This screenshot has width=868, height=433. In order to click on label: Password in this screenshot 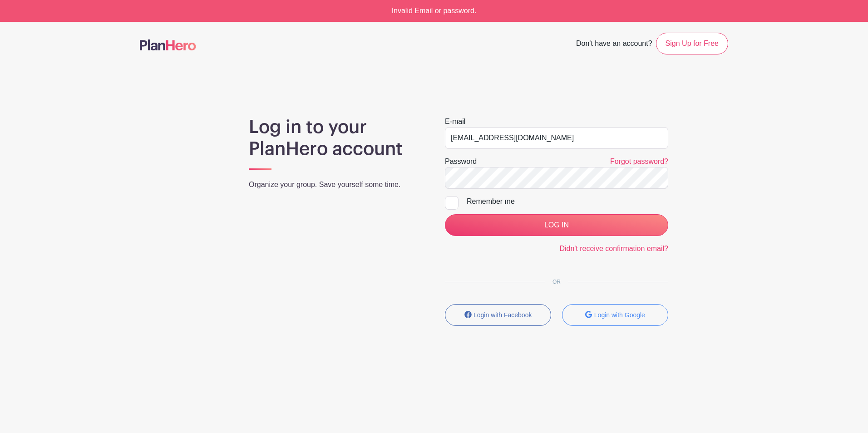, I will do `click(461, 162)`.